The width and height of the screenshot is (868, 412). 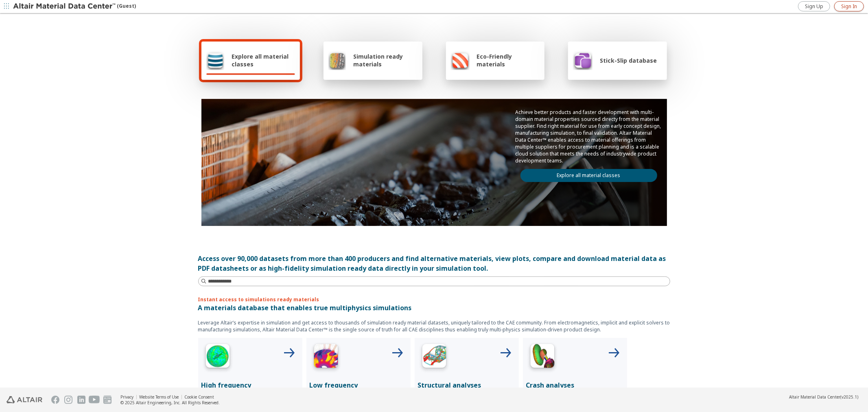 I want to click on p: Low frequency electromagnetics, so click(x=358, y=390).